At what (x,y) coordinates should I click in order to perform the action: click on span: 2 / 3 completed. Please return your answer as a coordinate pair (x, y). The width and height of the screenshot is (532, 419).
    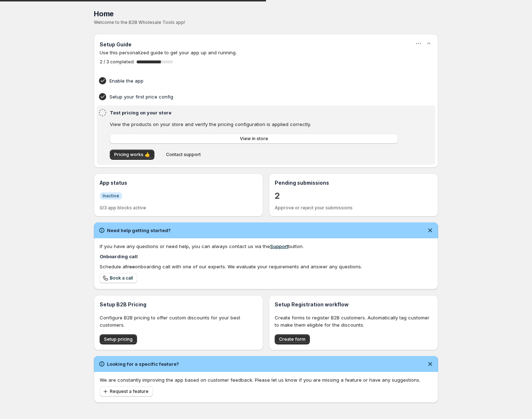
    Looking at the image, I should click on (117, 62).